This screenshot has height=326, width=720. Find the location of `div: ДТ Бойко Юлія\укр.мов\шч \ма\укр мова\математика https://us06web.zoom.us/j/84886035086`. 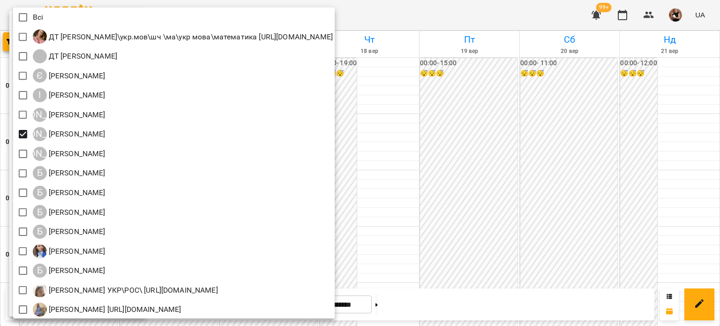

div: ДТ Бойко Юлія\укр.мов\шч \ма\укр мова\математика https://us06web.zoom.us/j/84886035086 is located at coordinates (183, 37).